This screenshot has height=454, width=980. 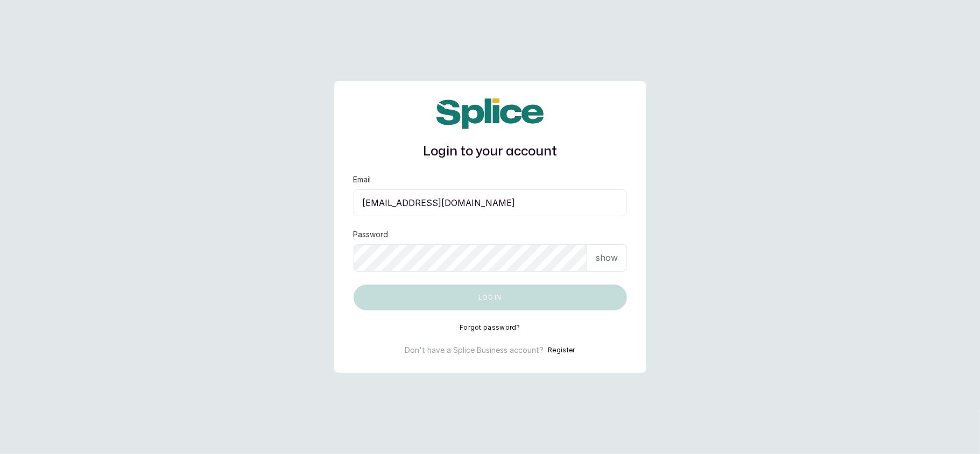 What do you see at coordinates (491, 298) in the screenshot?
I see `button: Log in` at bounding box center [491, 298].